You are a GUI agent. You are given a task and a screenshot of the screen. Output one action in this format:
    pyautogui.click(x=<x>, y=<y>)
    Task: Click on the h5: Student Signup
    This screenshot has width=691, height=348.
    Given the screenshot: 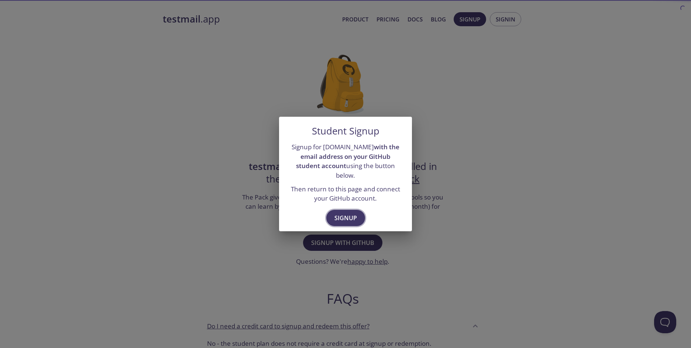 What is the action you would take?
    pyautogui.click(x=346, y=131)
    